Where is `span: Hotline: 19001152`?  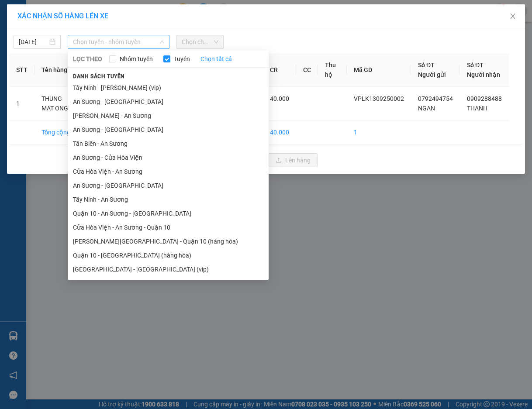 span: Hotline: 19001152 is located at coordinates (88, 41).